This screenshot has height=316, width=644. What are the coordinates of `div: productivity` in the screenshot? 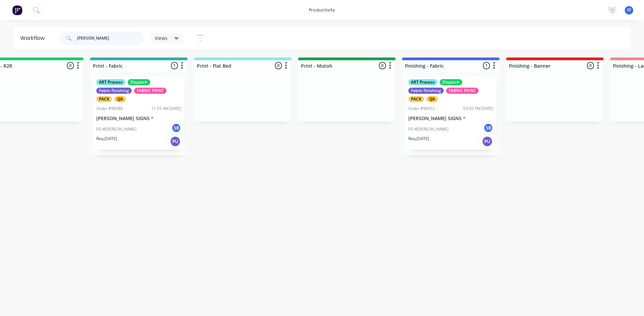 It's located at (322, 10).